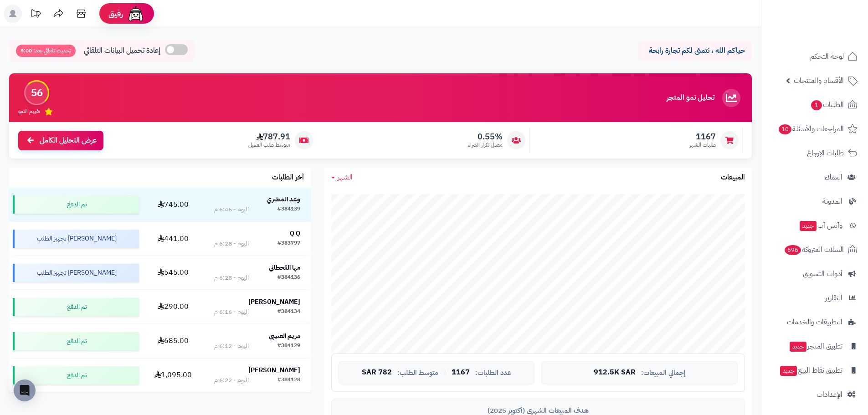 This screenshot has height=415, width=868. Describe the element at coordinates (664, 372) in the screenshot. I see `span: إجمالي المبيعات:` at that location.